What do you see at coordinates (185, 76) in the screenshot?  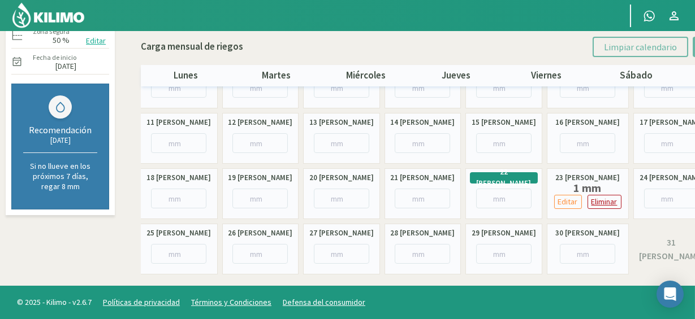 I see `p: lunes` at bounding box center [185, 76].